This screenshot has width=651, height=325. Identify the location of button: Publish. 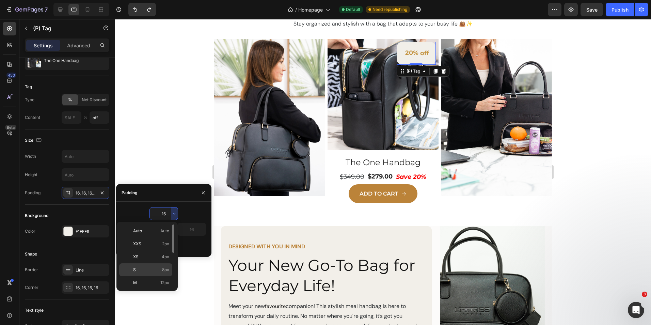
(620, 10).